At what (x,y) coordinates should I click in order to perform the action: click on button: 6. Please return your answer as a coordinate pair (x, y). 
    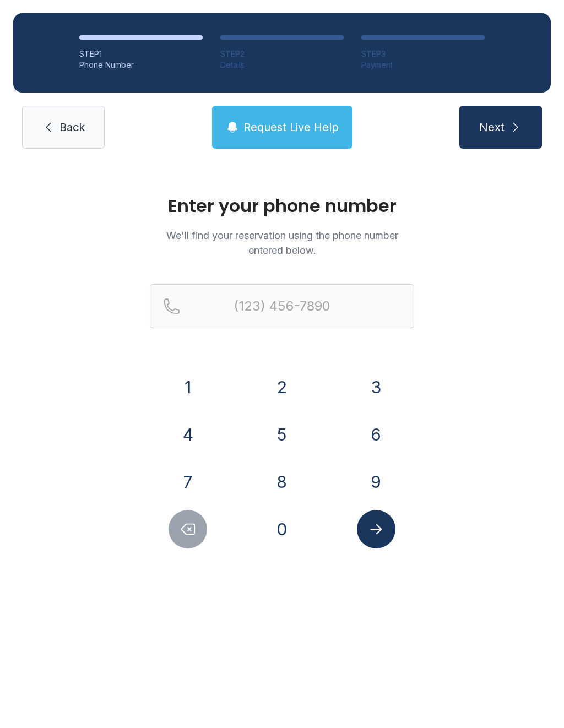
    Looking at the image, I should click on (376, 434).